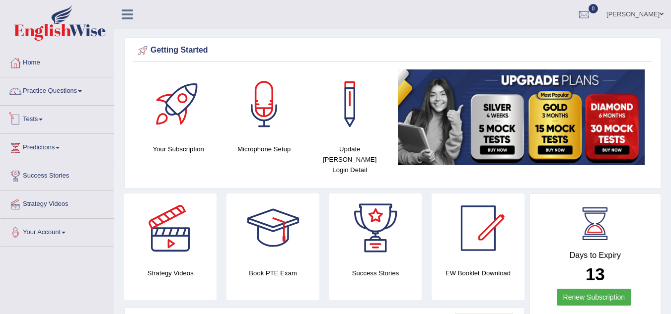 The height and width of the screenshot is (314, 671). What do you see at coordinates (478, 273) in the screenshot?
I see `h4: EW Booklet Download` at bounding box center [478, 273].